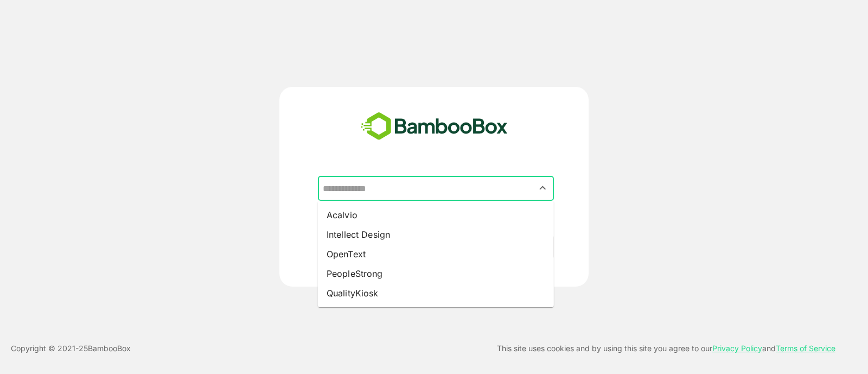 The image size is (868, 374). What do you see at coordinates (666, 348) in the screenshot?
I see `p: This site uses cookies and by using this site you agree to our and` at bounding box center [666, 348].